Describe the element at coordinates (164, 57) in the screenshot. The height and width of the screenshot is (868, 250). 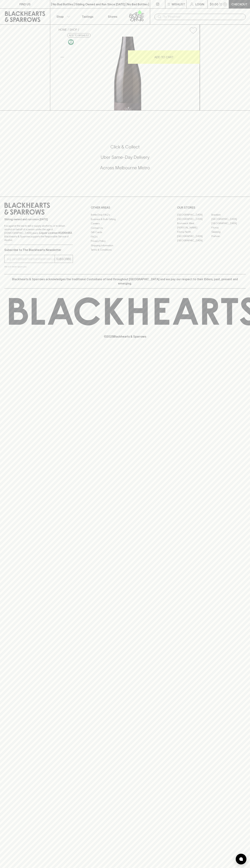
I see `button: ADD TO CART` at that location.